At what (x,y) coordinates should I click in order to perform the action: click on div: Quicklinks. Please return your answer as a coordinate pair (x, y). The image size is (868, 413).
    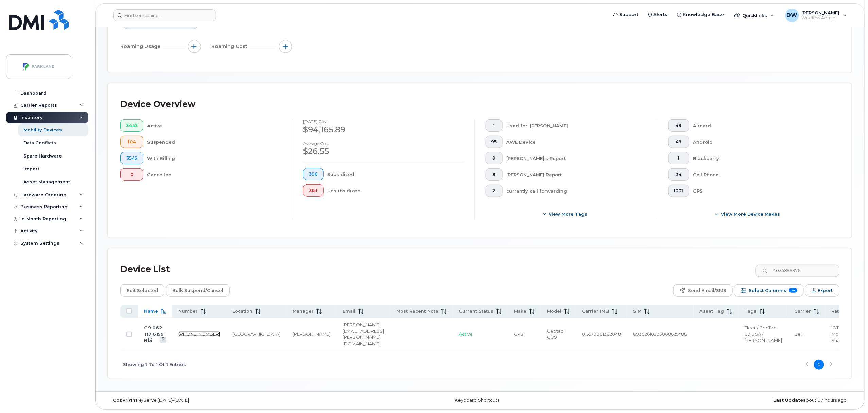
    Looking at the image, I should click on (755, 15).